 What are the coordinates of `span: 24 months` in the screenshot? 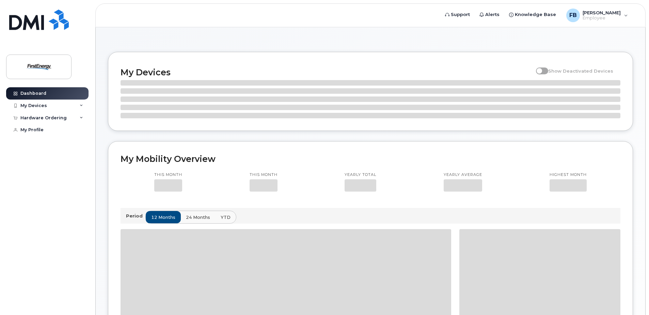 It's located at (198, 217).